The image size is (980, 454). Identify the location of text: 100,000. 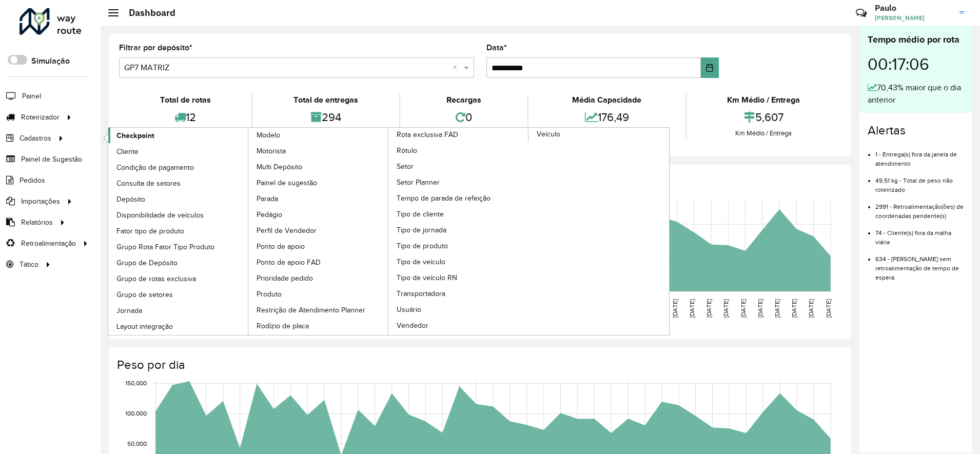
(136, 413).